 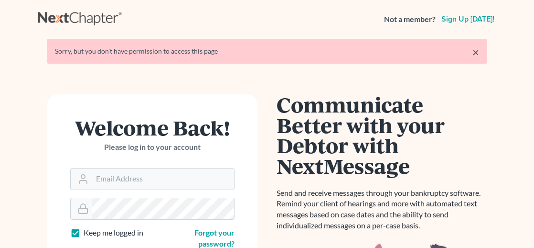 What do you see at coordinates (163, 179) in the screenshot?
I see `input: Email Address` at bounding box center [163, 179].